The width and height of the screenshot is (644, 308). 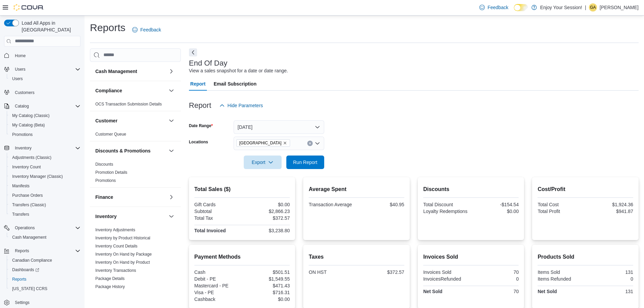 What do you see at coordinates (263, 143) in the screenshot?
I see `span: Port Colborne` at bounding box center [263, 143].